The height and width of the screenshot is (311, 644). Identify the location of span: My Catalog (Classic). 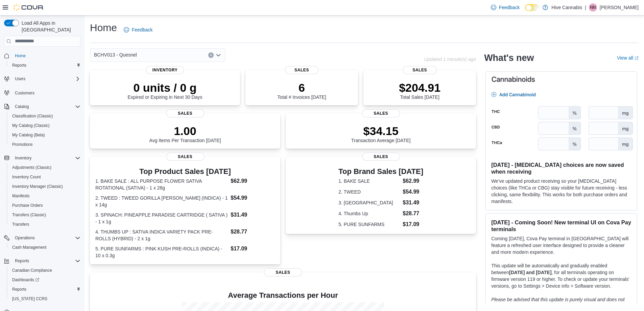
(31, 125).